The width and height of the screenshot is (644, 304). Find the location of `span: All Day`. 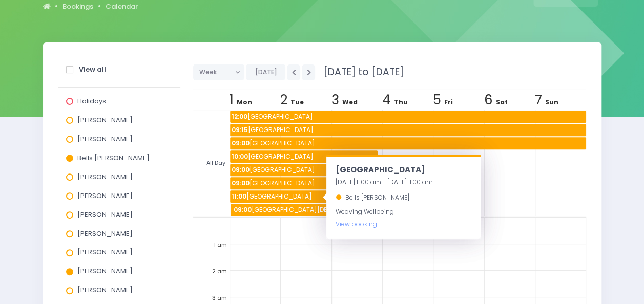

span: All Day is located at coordinates (209, 163).